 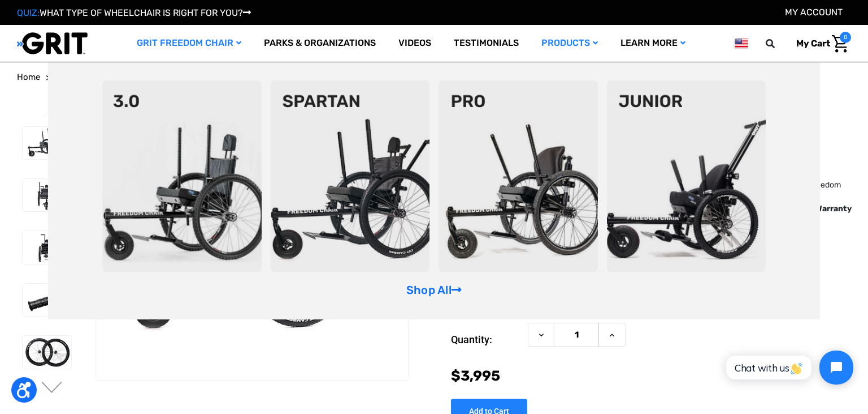 What do you see at coordinates (351, 176) in the screenshot?
I see `img: spartan2.png` at bounding box center [351, 176].